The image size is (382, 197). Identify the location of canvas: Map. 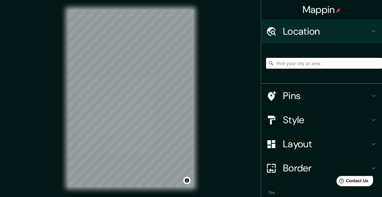
(131, 98).